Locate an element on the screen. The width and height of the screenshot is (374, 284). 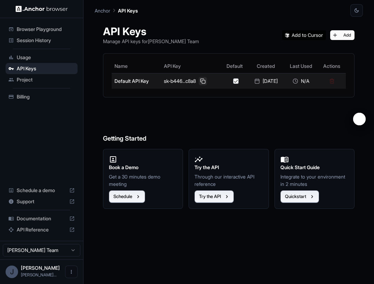
th: Last Used is located at coordinates (300, 66).